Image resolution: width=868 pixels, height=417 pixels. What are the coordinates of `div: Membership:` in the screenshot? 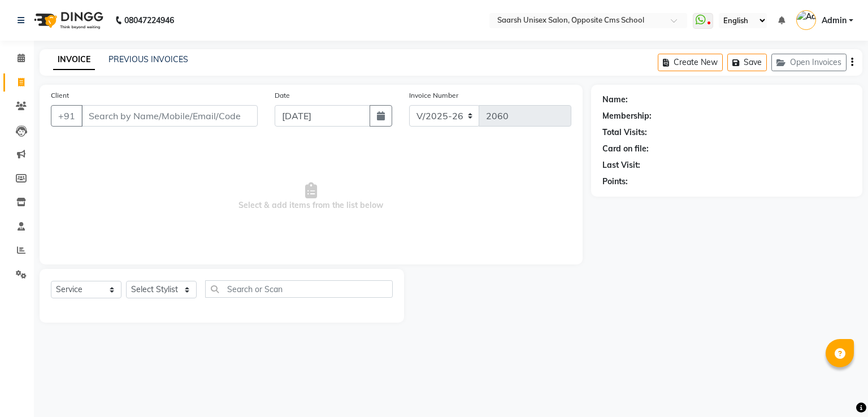 It's located at (627, 116).